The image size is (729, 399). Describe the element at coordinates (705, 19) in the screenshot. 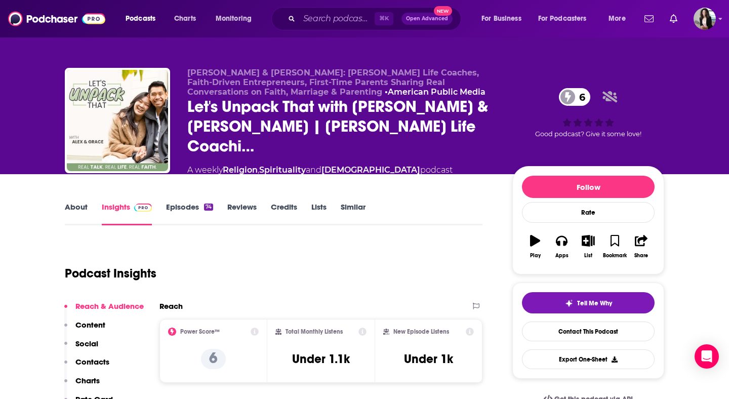

I see `button: Show profile menu` at that location.